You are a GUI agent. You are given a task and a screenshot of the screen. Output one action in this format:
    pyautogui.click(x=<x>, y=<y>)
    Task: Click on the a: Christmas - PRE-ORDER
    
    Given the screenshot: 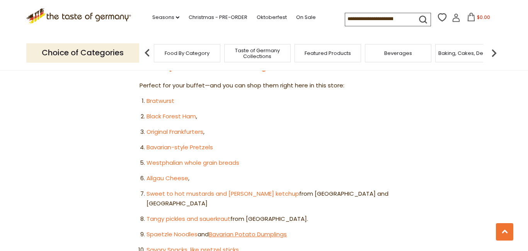 What is the action you would take?
    pyautogui.click(x=218, y=17)
    